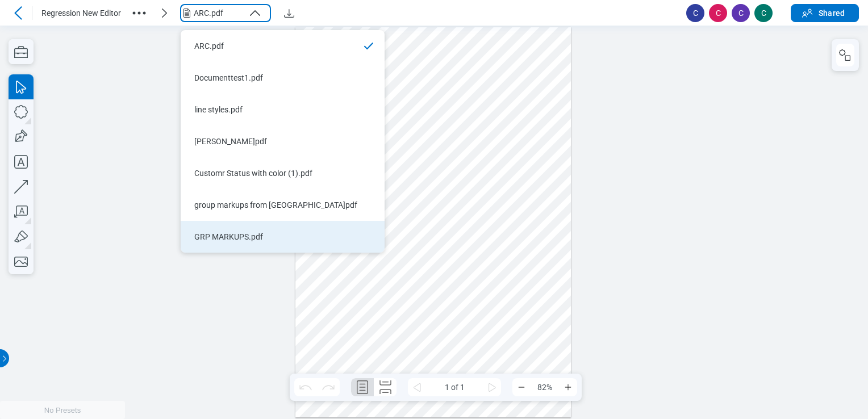 The height and width of the screenshot is (419, 868). I want to click on span: 1 of 1, so click(455, 387).